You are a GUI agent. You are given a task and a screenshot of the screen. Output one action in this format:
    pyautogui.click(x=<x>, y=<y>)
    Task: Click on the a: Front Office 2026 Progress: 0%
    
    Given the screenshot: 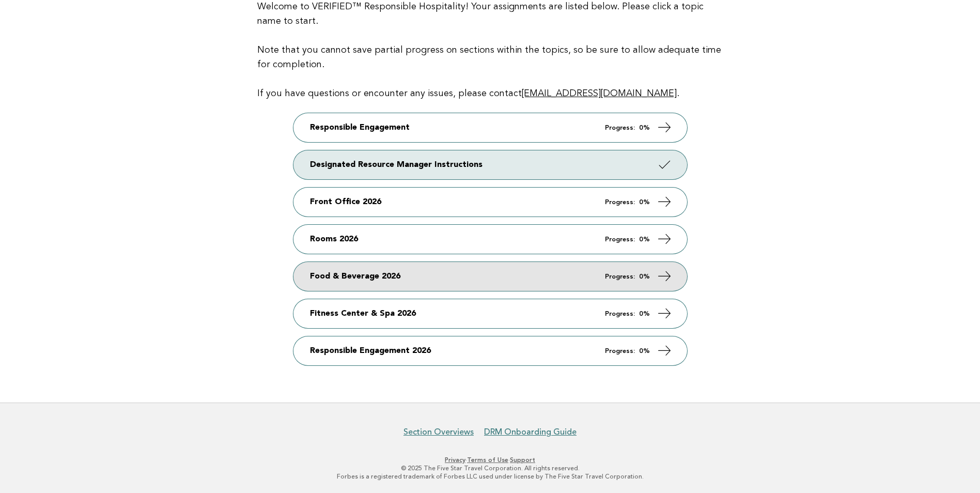 What is the action you would take?
    pyautogui.click(x=490, y=202)
    